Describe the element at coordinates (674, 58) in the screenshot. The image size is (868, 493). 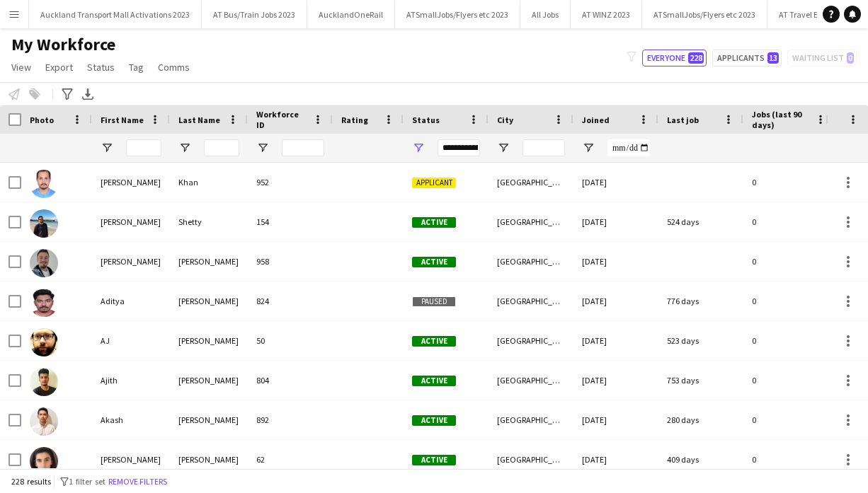
I see `button: Everyone228` at that location.